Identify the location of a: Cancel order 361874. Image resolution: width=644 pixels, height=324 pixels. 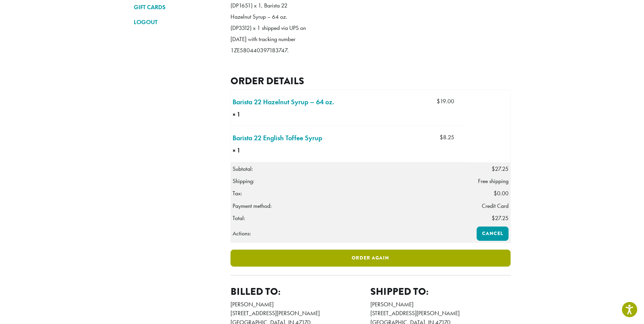
(492, 234).